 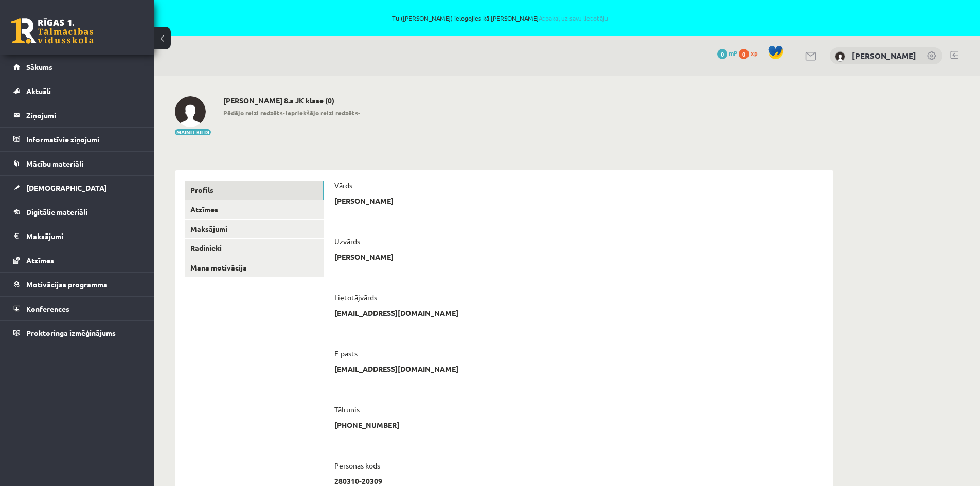 I want to click on p: Tālrunis, so click(x=347, y=409).